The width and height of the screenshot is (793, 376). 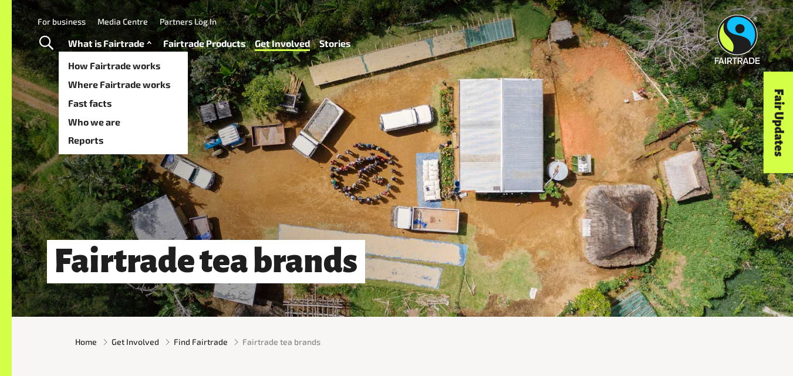 What do you see at coordinates (281, 342) in the screenshot?
I see `span: Fairtrade tea brands` at bounding box center [281, 342].